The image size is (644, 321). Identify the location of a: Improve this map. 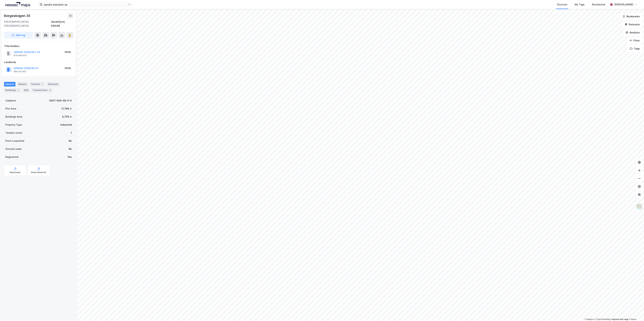
(620, 319).